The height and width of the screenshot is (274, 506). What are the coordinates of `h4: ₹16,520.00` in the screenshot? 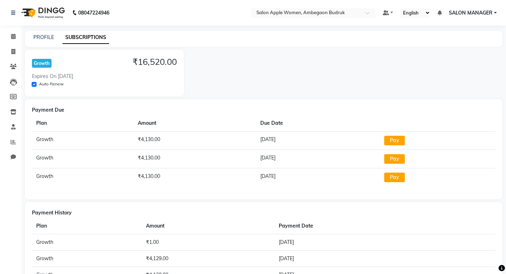 It's located at (154, 62).